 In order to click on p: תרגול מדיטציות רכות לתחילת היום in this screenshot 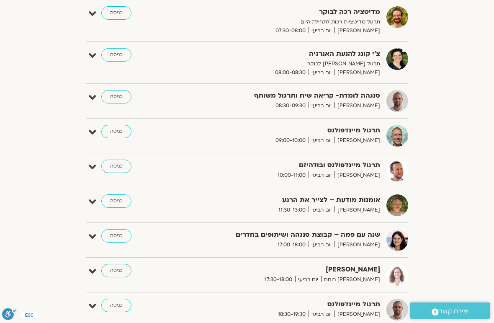, I will do `click(290, 22)`.